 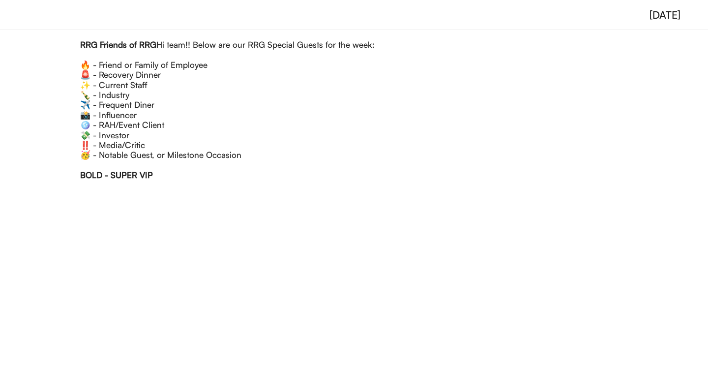 I want to click on strong: BOLD - SUPER VIP, so click(x=116, y=174).